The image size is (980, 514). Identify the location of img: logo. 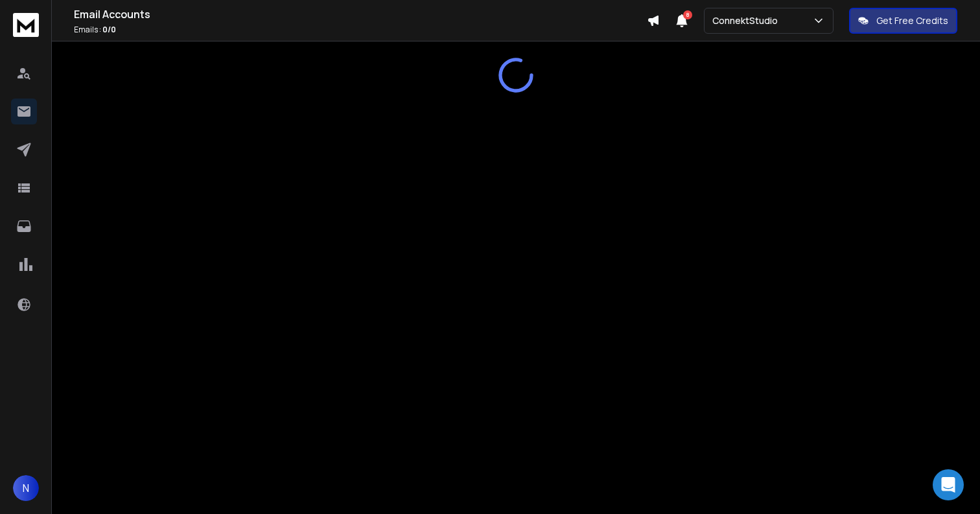
(26, 25).